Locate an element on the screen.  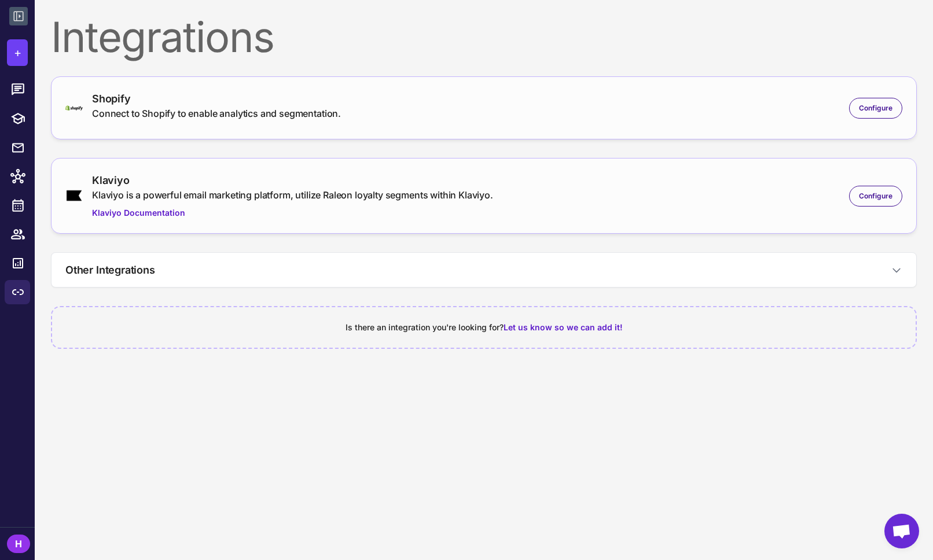
div: Shopify is located at coordinates (216, 99).